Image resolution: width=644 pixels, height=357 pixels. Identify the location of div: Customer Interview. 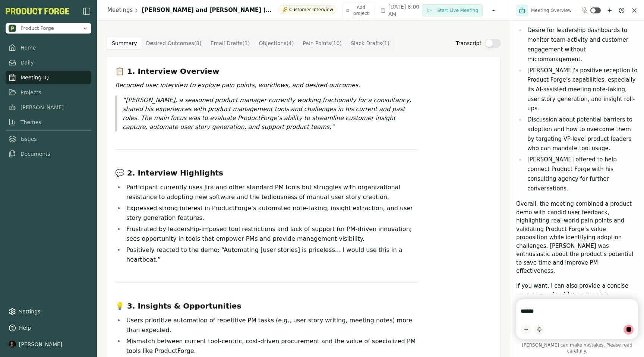
(308, 10).